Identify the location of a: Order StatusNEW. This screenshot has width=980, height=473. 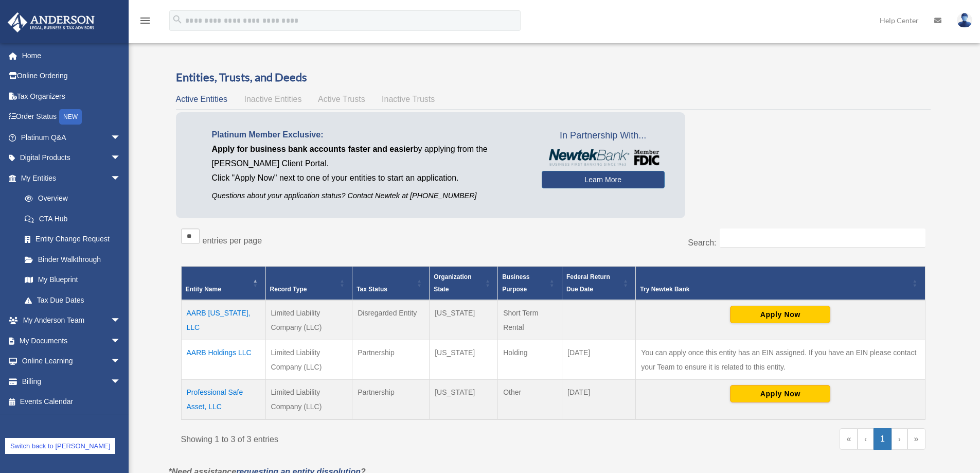
(71, 116).